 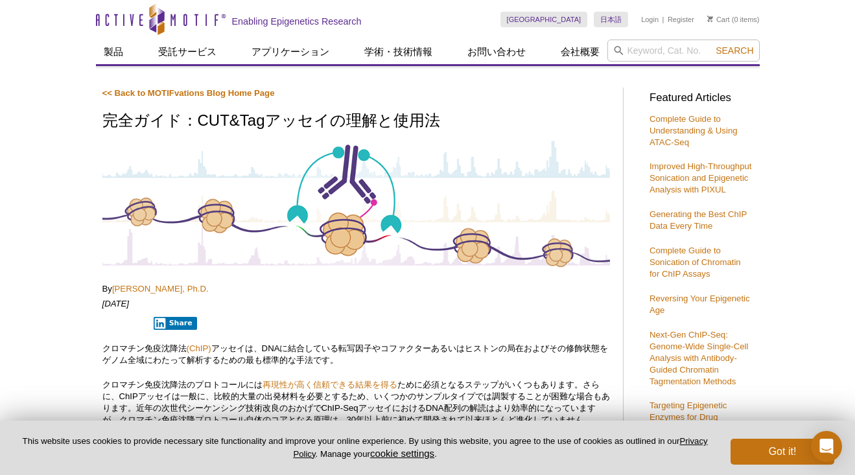 I want to click on a: Complete Guide to Understanding & Using ATAC-Seq, so click(x=694, y=130).